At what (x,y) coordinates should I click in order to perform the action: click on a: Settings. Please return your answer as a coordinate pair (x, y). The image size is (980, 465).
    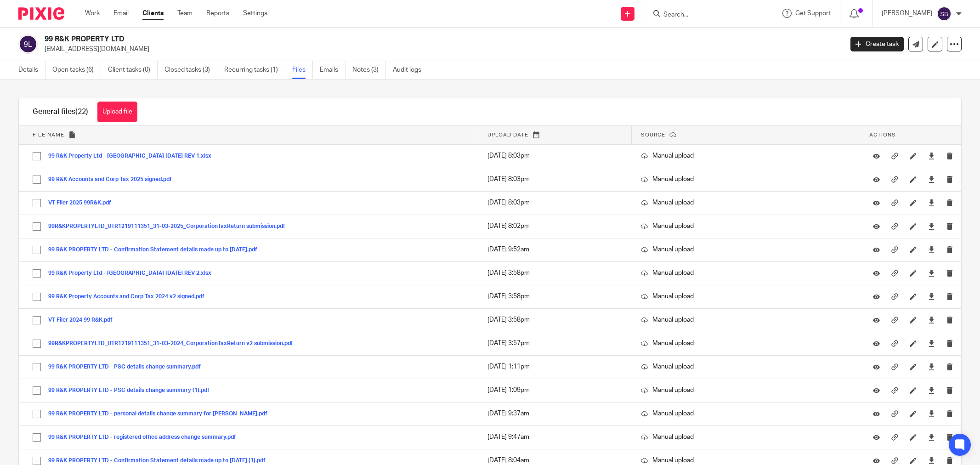
    Looking at the image, I should click on (255, 13).